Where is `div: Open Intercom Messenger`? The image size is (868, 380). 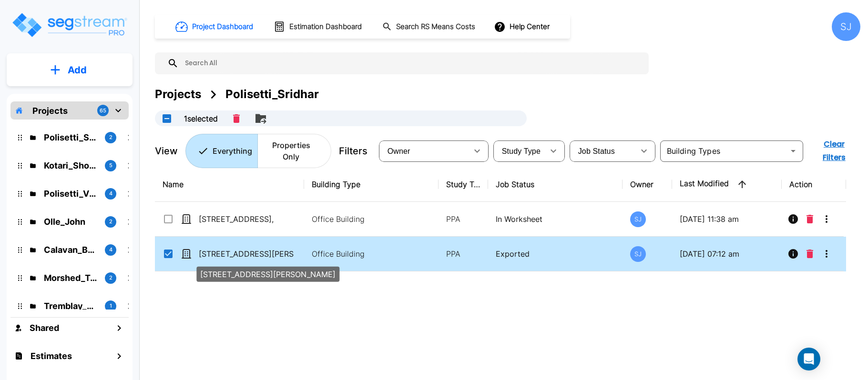 div: Open Intercom Messenger is located at coordinates (809, 359).